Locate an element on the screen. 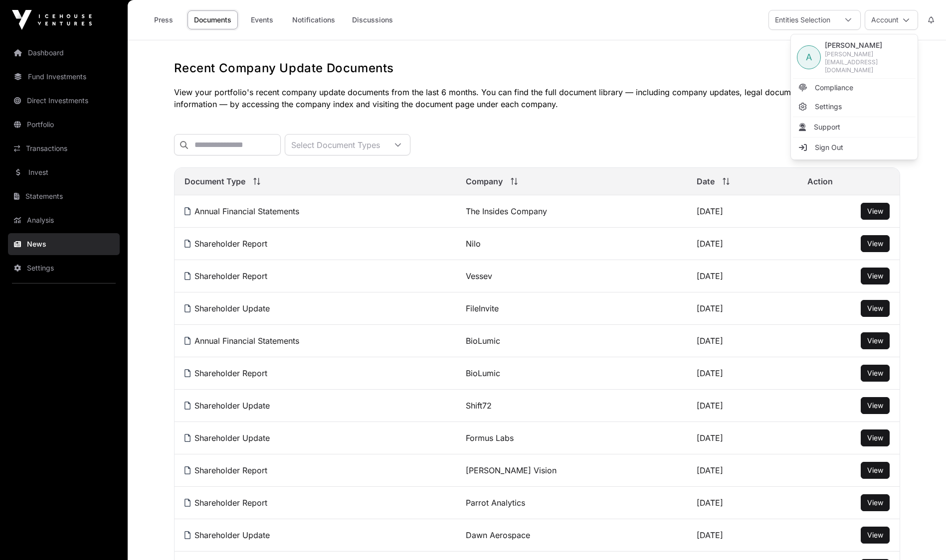 The height and width of the screenshot is (560, 946). a: Press is located at coordinates (163, 20).